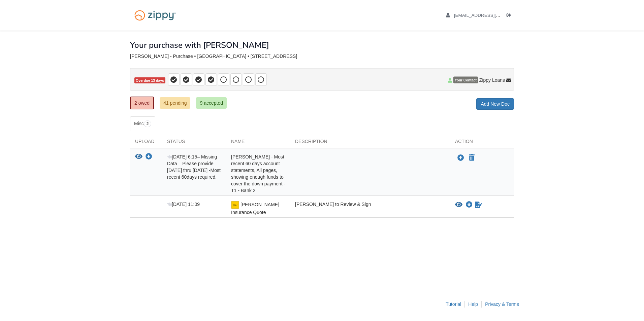 This screenshot has width=644, height=321. I want to click on span: Overdue 13 days, so click(150, 81).